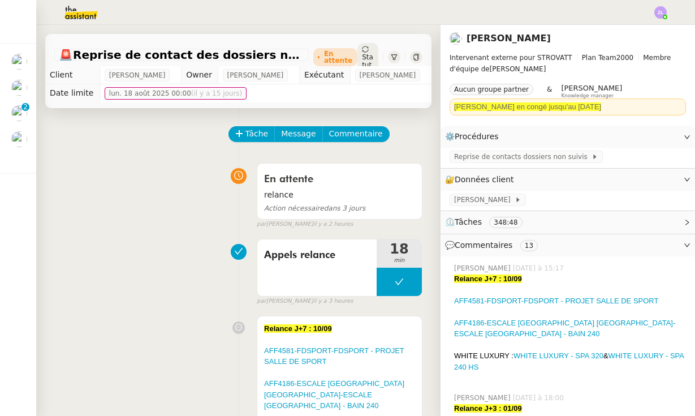 The height and width of the screenshot is (416, 695). Describe the element at coordinates (72, 93) in the screenshot. I see `td: Date limite` at that location.